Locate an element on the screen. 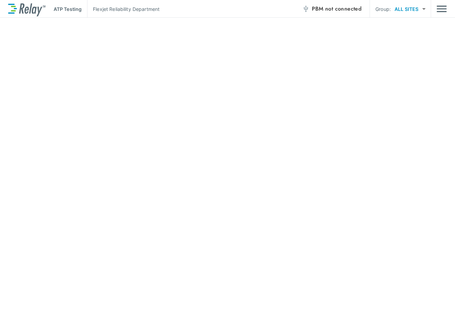 This screenshot has height=316, width=455. p: ATP Testing is located at coordinates (68, 9).